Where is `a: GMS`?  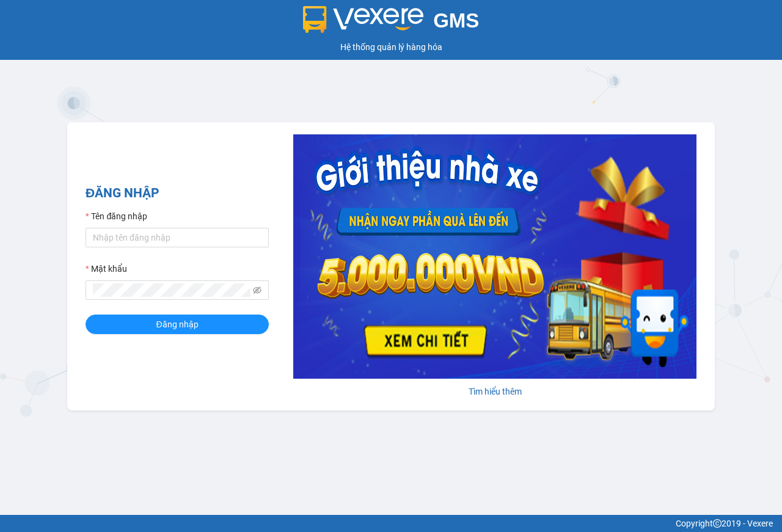
a: GMS is located at coordinates (391, 23).